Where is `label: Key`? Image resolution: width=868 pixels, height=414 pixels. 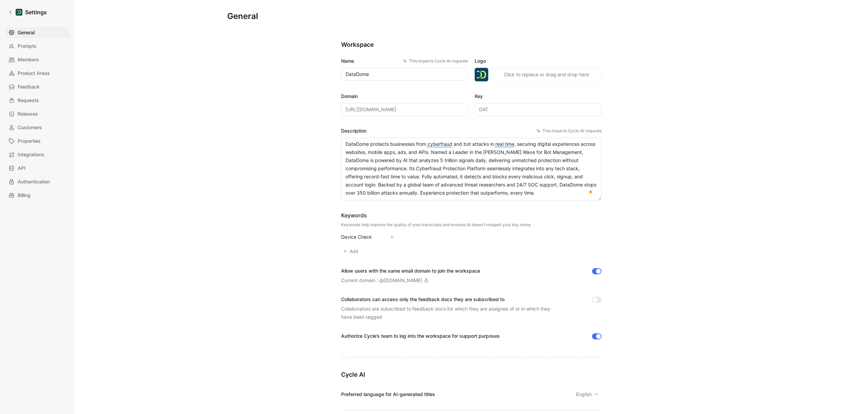
label: Key is located at coordinates (538, 97).